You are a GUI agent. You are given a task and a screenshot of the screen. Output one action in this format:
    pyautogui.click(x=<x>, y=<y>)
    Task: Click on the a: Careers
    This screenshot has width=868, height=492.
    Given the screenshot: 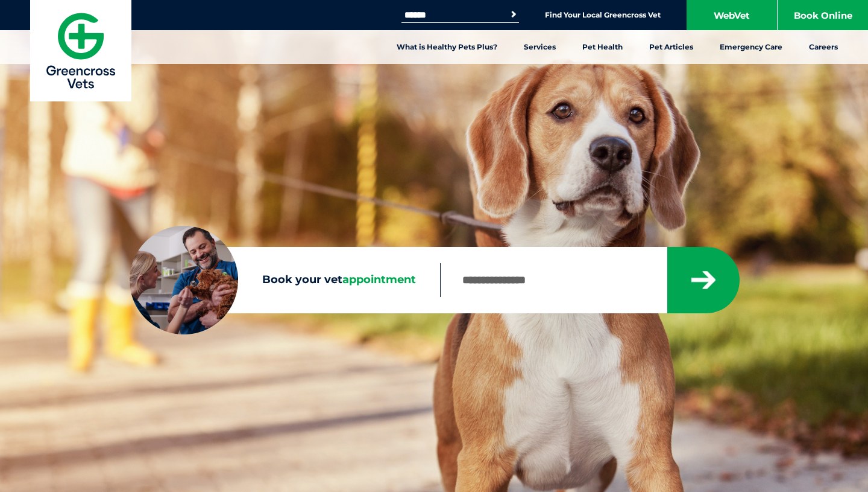 What is the action you would take?
    pyautogui.click(x=824, y=47)
    